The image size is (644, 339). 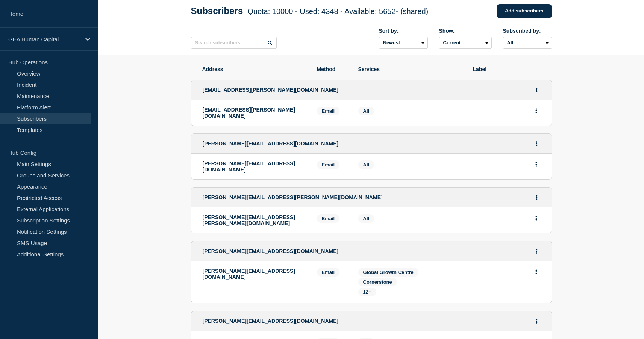 What do you see at coordinates (337, 11) in the screenshot?
I see `span: Quota: 10000 - Used: 4348 - Available: 5652 - (shared)` at bounding box center [337, 11].